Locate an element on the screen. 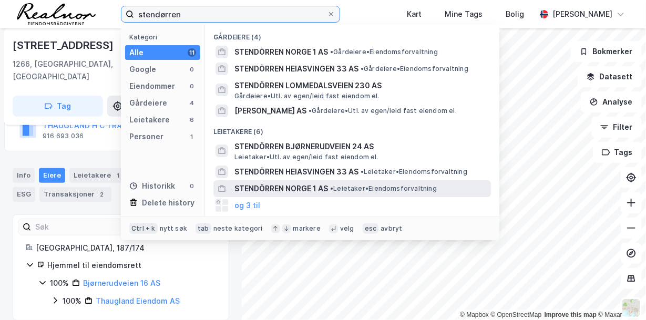 This screenshot has height=320, width=646. div: Info is located at coordinates (24, 175).